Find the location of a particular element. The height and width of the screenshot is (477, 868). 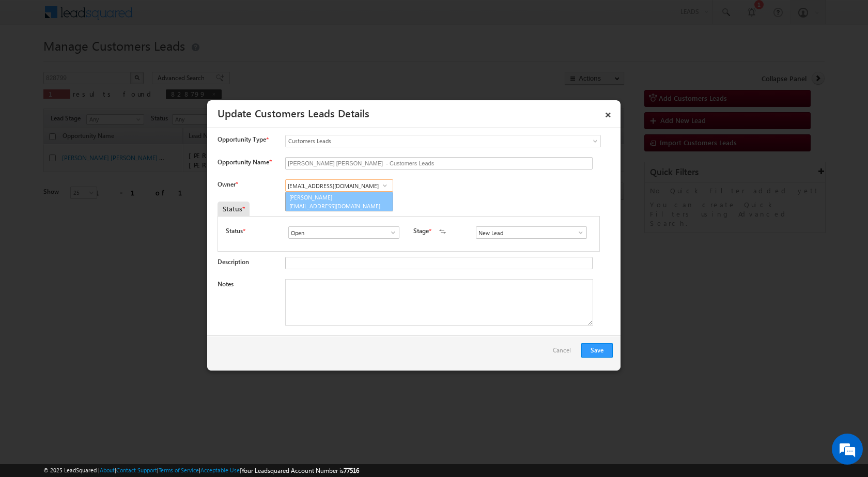

span: Opportunity Type is located at coordinates (242, 140).